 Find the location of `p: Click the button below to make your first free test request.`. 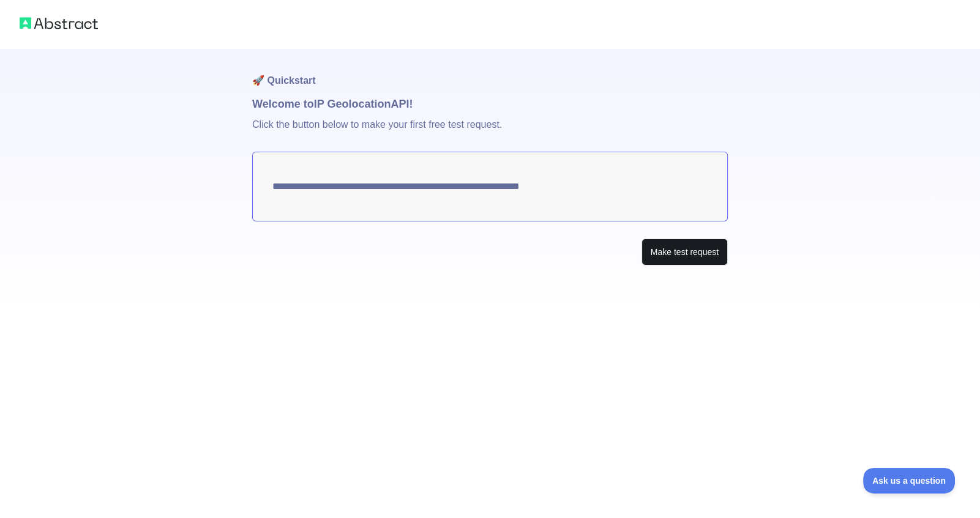

p: Click the button below to make your first free test request. is located at coordinates (490, 132).